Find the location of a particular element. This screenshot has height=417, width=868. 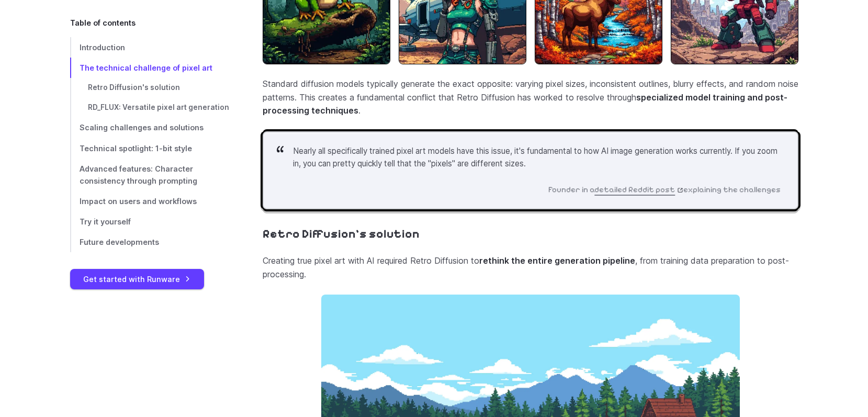

p: Nearly all specifically trained pixel art models have this issue, it's fundamental to how AI imag... is located at coordinates (537, 158).